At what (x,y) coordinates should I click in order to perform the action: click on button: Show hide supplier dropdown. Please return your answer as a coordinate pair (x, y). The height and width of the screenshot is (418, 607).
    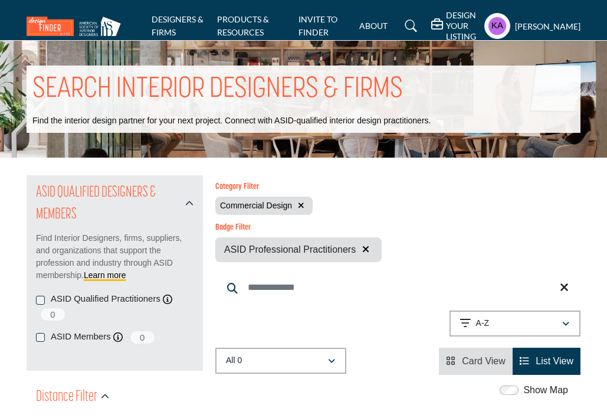
    Looking at the image, I should click on (498, 26).